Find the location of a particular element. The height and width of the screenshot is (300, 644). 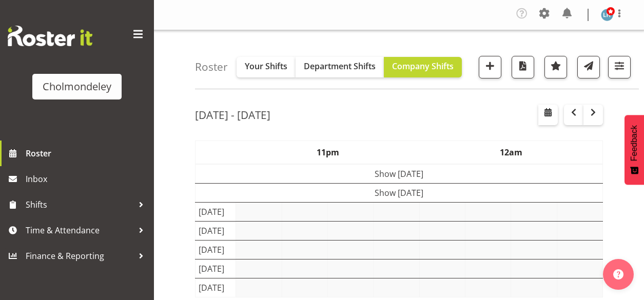

button: Filter Shifts is located at coordinates (620, 67).